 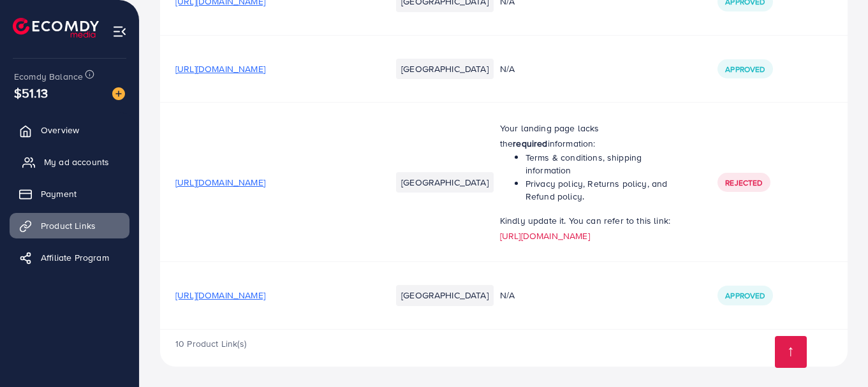 What do you see at coordinates (69, 225) in the screenshot?
I see `a: Product Links` at bounding box center [69, 225].